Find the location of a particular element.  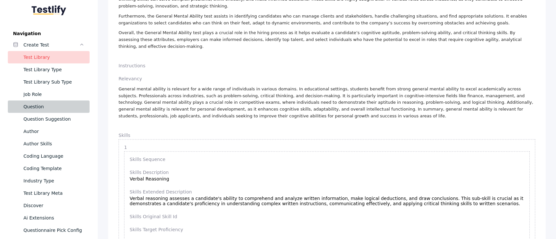

p: Furthermore, the General Mental Ability test assists in identifying candidates who can manage cli... is located at coordinates (326, 20).